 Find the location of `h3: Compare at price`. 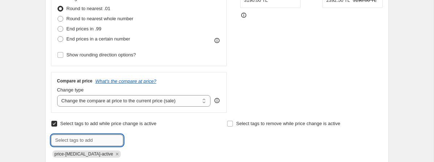

h3: Compare at price is located at coordinates (75, 81).